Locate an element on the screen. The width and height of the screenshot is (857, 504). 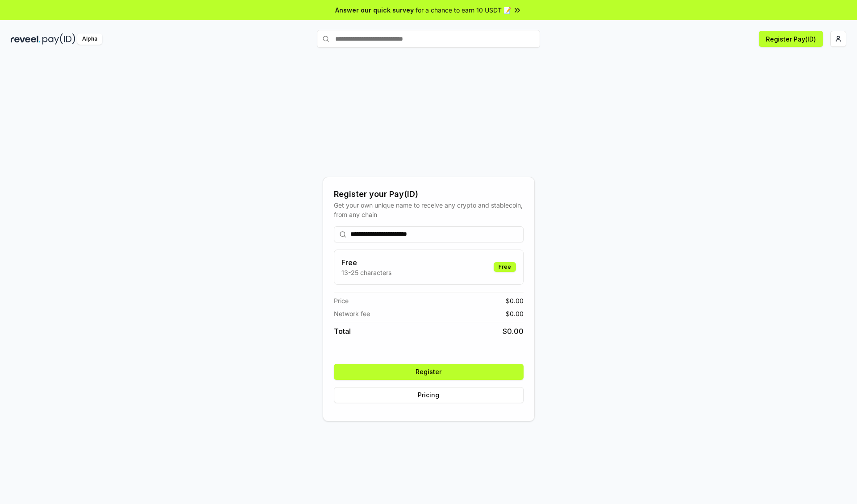
div: Alpha is located at coordinates (90, 39).